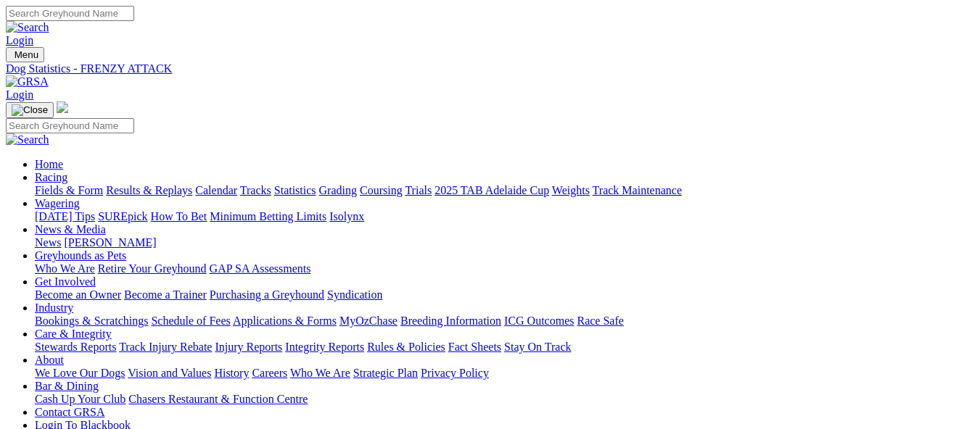 The image size is (980, 429). What do you see at coordinates (73, 333) in the screenshot?
I see `a: Care & Integrity` at bounding box center [73, 333].